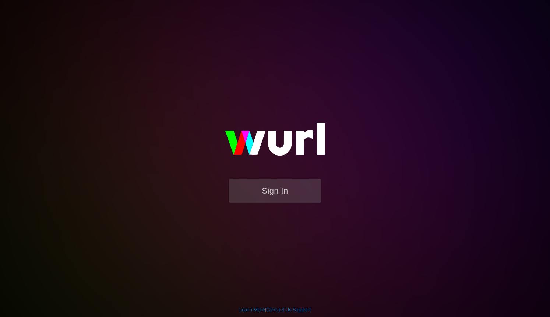 The image size is (550, 317). Describe the element at coordinates (275, 190) in the screenshot. I see `button: Sign In` at that location.